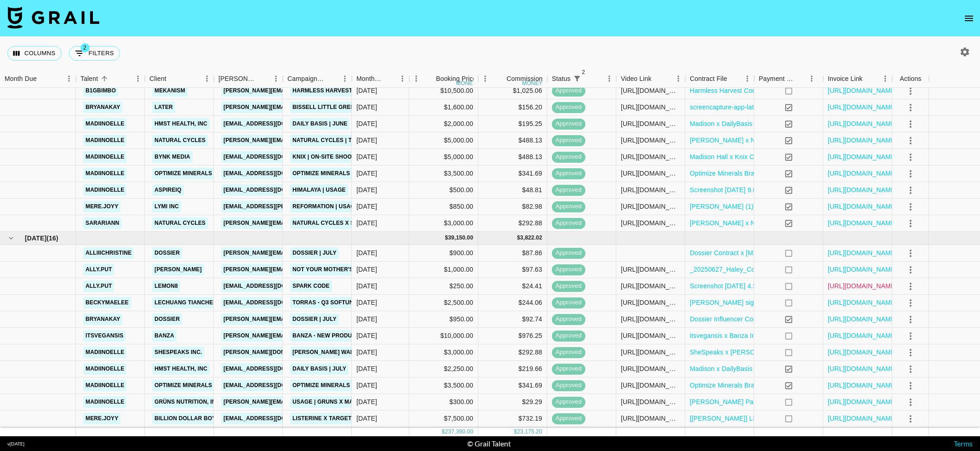  Describe the element at coordinates (513, 174) in the screenshot. I see `div: $341.69` at that location.